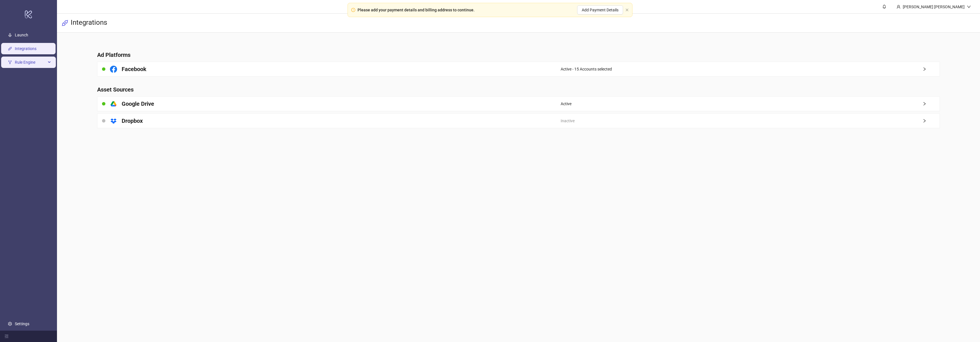 The width and height of the screenshot is (980, 342). I want to click on h4: Dropbox, so click(132, 121).